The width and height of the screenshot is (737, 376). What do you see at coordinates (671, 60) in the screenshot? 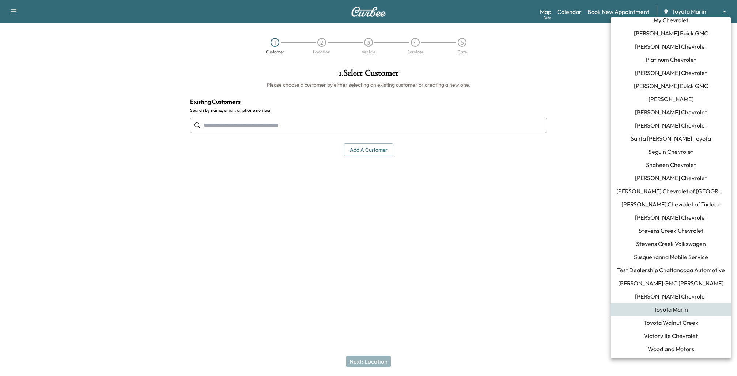
I see `span: Platinum Chevrolet` at bounding box center [671, 60].